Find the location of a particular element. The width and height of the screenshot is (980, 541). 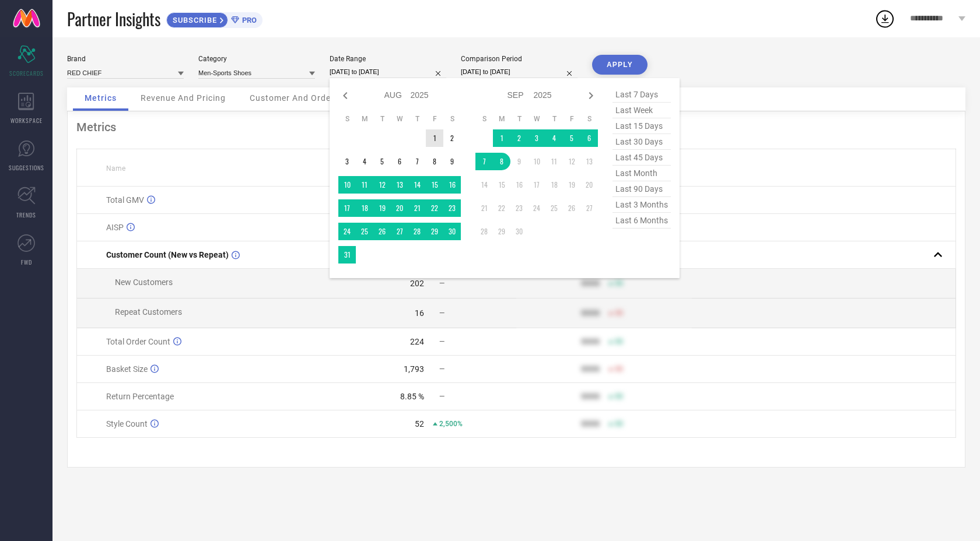

span: last month is located at coordinates (642, 173).